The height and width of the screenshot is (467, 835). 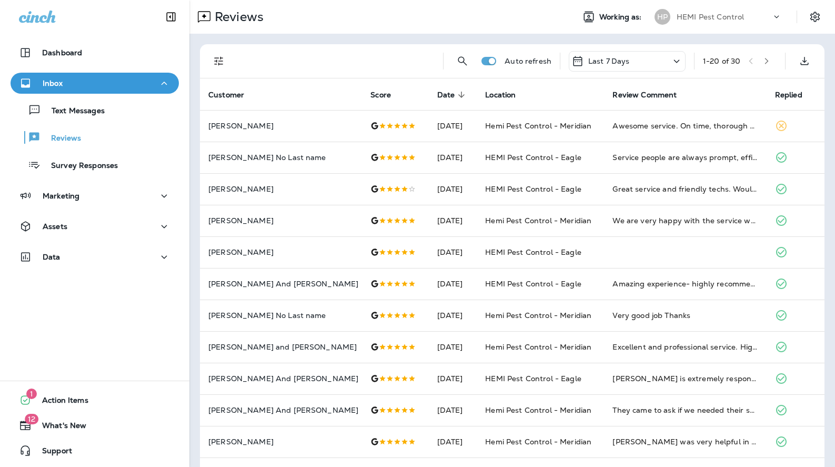 I want to click on button: Assets, so click(x=95, y=226).